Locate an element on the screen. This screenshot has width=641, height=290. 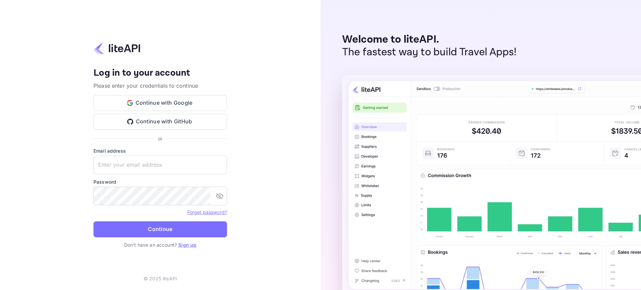
p: © 2025 liteAPI is located at coordinates (160, 279).